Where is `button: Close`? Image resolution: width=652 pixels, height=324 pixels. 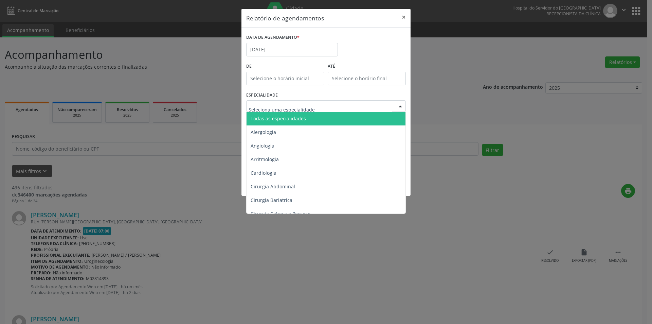 button: Close is located at coordinates (404, 17).